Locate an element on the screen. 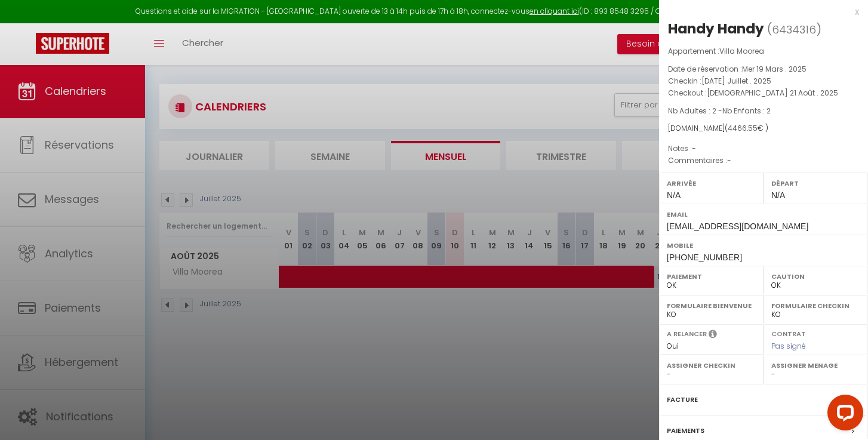 This screenshot has width=868, height=440. label: Contrat is located at coordinates (788, 332).